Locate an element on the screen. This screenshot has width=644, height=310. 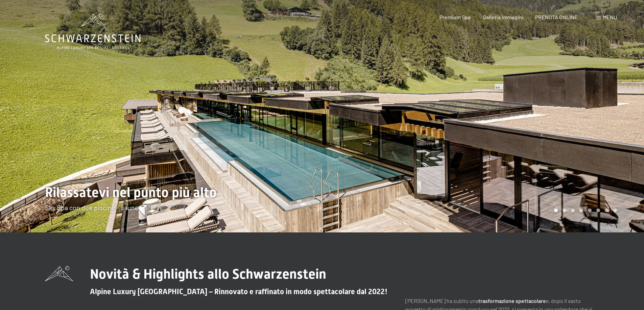
div: Carousel Page 6 is located at coordinates (598, 210).